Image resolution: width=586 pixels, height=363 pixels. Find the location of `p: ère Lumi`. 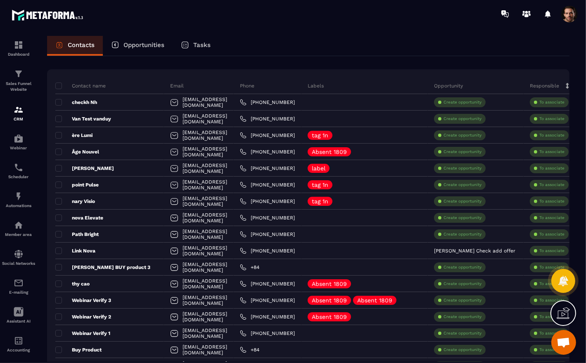

p: ère Lumi is located at coordinates (74, 135).